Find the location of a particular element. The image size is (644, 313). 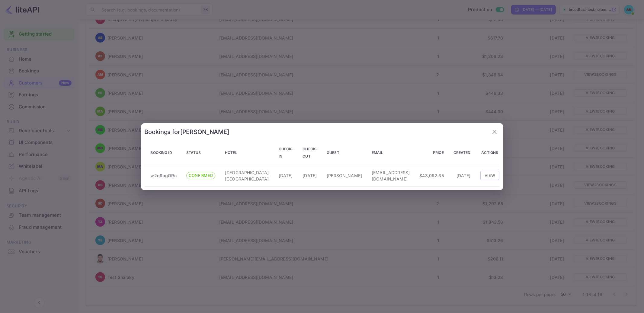

th: Check-in is located at coordinates (286, 153).